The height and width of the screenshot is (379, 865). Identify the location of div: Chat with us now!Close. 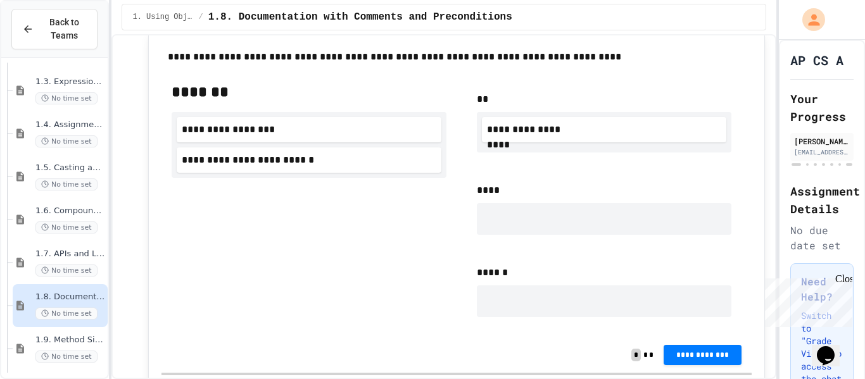
(46, 42).